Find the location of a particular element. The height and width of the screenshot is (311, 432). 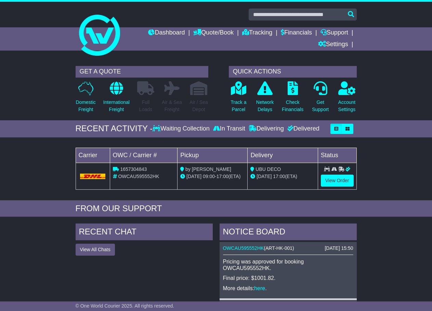

td: Pickup is located at coordinates (212, 155).